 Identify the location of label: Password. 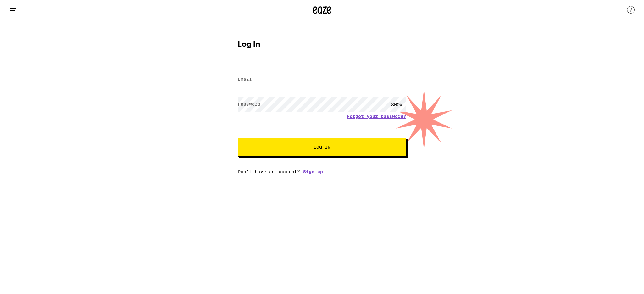
(249, 104).